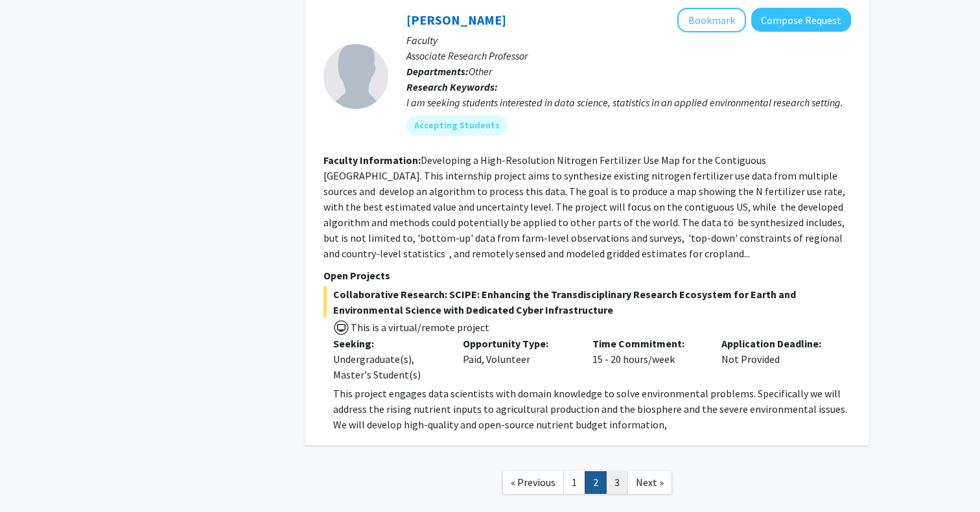 The image size is (980, 512). I want to click on p: Seeking:, so click(388, 344).